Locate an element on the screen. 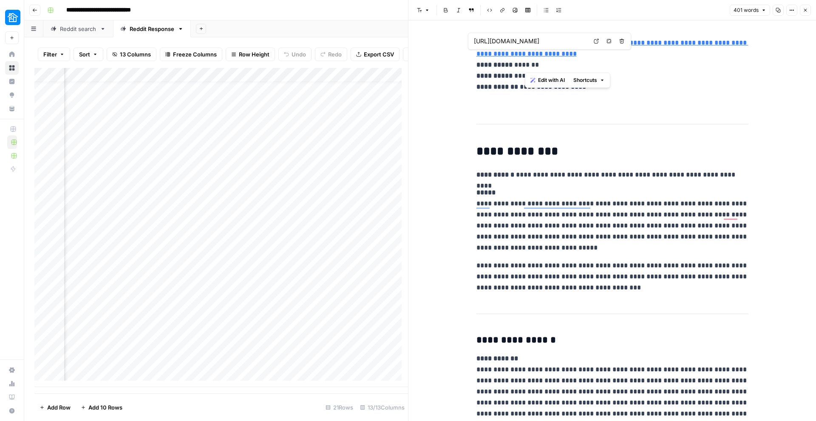 This screenshot has height=421, width=816. a: Opportunities is located at coordinates (12, 95).